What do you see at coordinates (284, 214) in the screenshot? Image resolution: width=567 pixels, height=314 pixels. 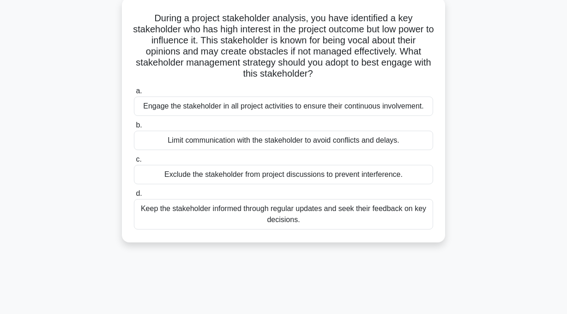 I see `div: Keep the stakeholder informed through regular updates and seek their feedback on key decisions.` at bounding box center [284, 214].